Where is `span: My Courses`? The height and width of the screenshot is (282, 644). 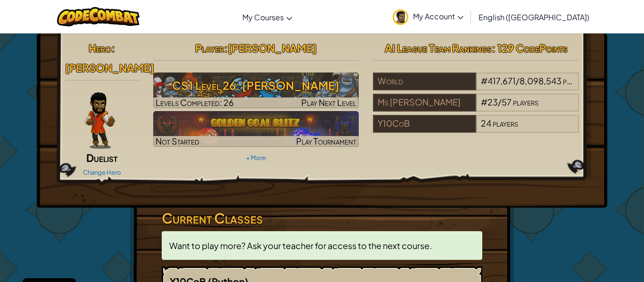
span: My Courses is located at coordinates (263, 17).